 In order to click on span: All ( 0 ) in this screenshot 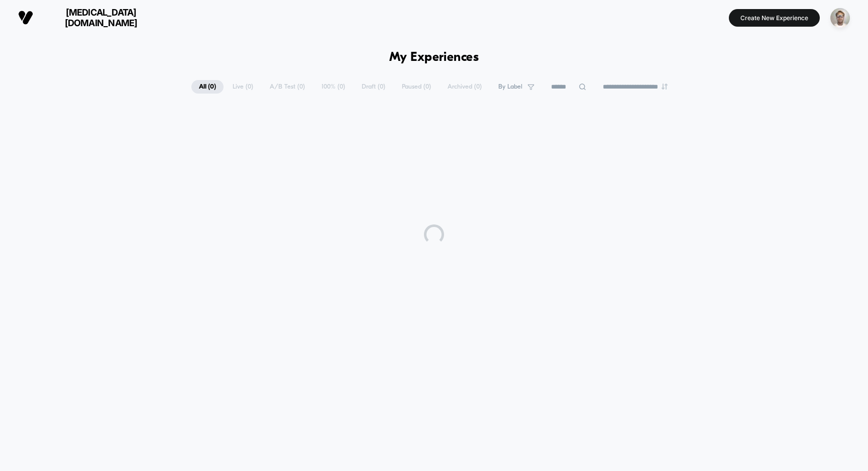, I will do `click(207, 87)`.